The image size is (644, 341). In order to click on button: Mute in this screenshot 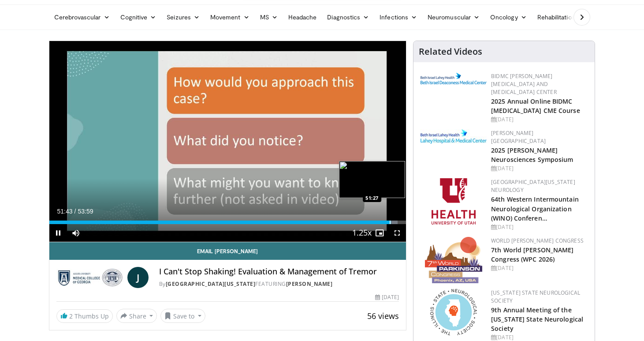, I will do `click(76, 233)`.